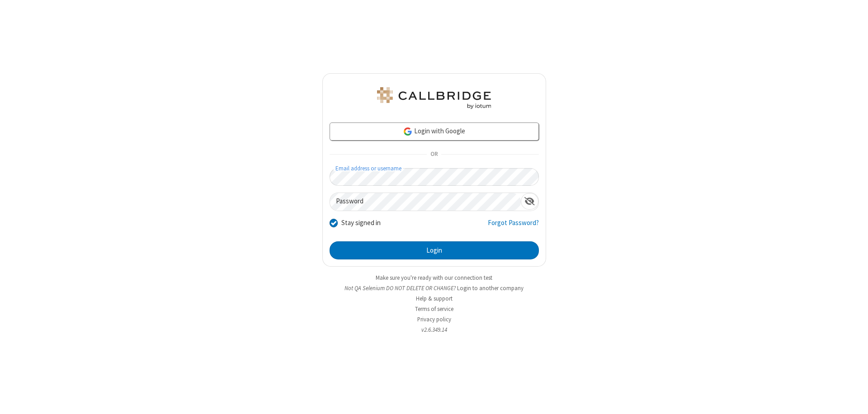 The height and width of the screenshot is (414, 868). I want to click on li: Not QA Selenium DO NOT DELETE OR CHANGE?, so click(434, 288).